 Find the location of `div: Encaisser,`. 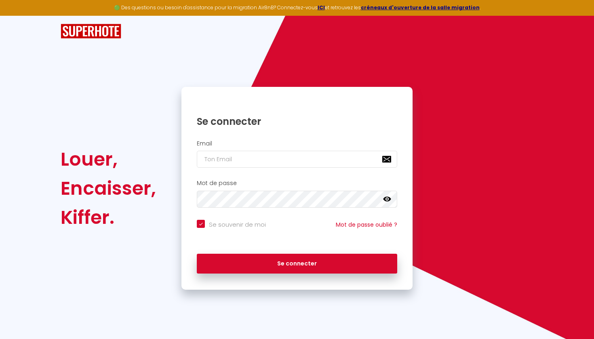

div: Encaisser, is located at coordinates (108, 188).